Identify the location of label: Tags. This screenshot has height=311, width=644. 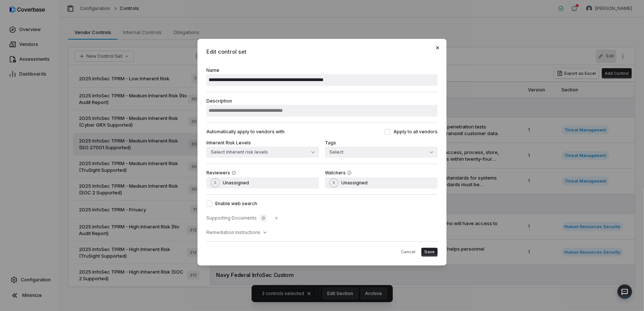
(330, 143).